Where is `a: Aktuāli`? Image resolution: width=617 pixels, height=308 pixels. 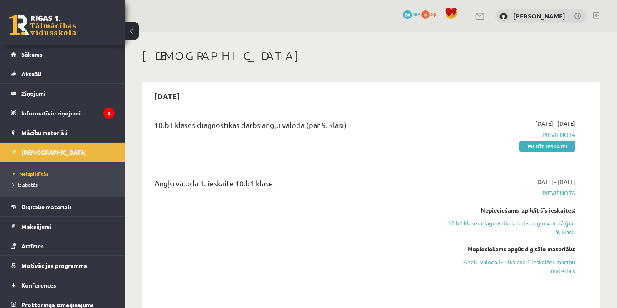 a: Aktuāli is located at coordinates (63, 74).